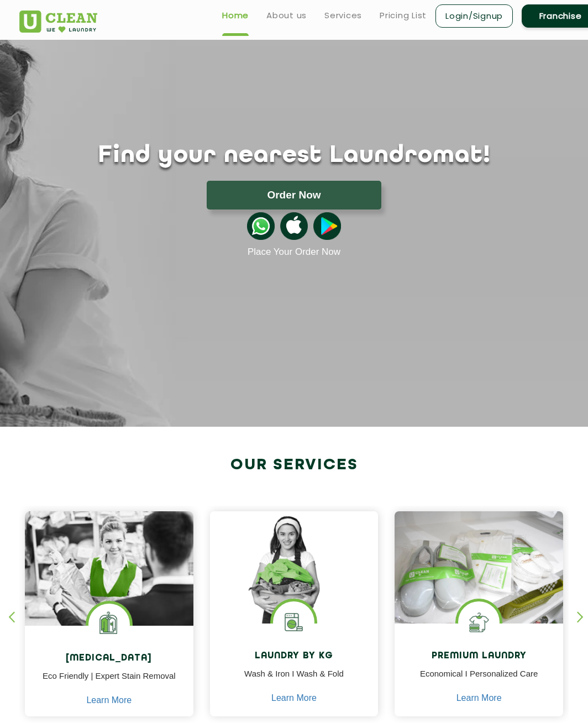 The image size is (588, 723). Describe the element at coordinates (344, 16) in the screenshot. I see `a: Services` at that location.